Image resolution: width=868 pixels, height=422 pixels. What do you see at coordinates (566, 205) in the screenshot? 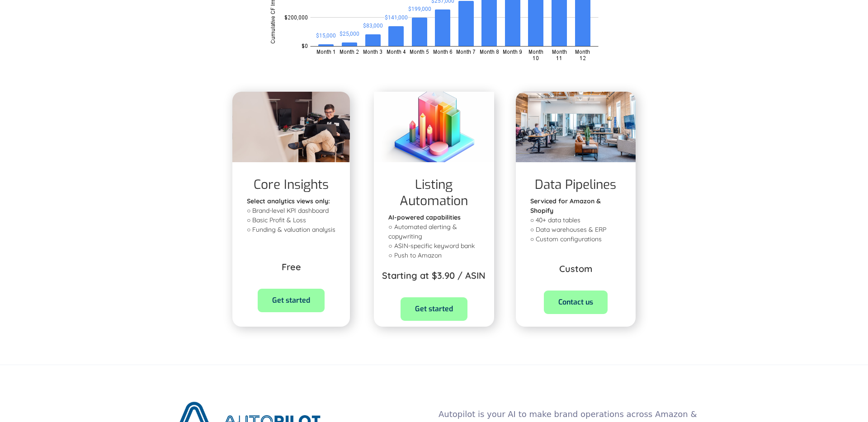
I see `strong: Serviced for Amazon & Shopify` at bounding box center [566, 205].